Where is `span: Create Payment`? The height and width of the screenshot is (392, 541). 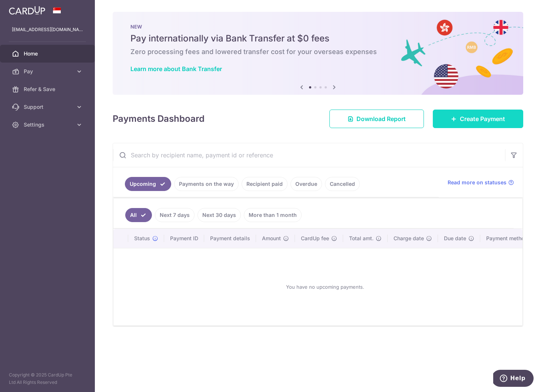
span: Create Payment is located at coordinates (482, 119).